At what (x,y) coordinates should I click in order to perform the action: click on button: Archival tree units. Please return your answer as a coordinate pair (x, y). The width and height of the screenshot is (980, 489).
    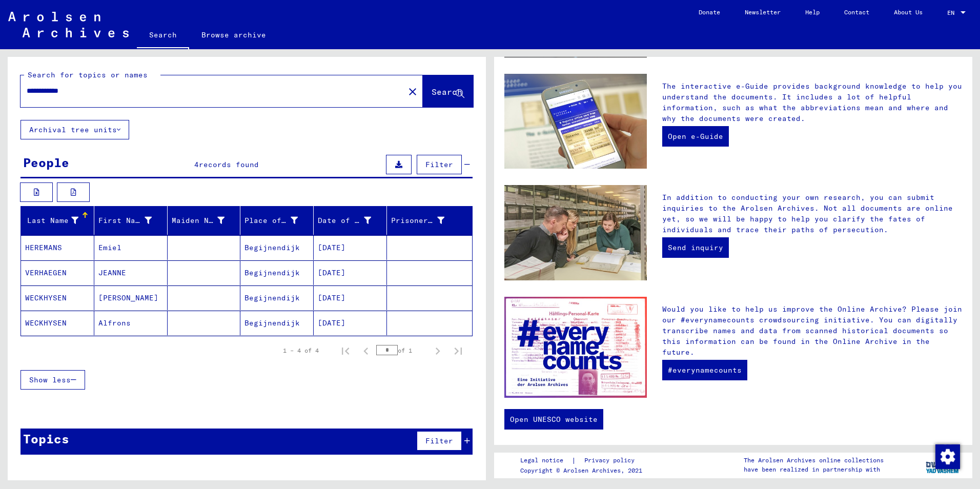
    Looking at the image, I should click on (75, 129).